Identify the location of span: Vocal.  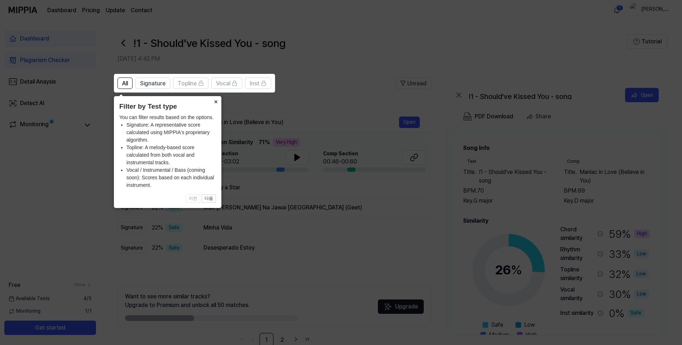
(223, 83).